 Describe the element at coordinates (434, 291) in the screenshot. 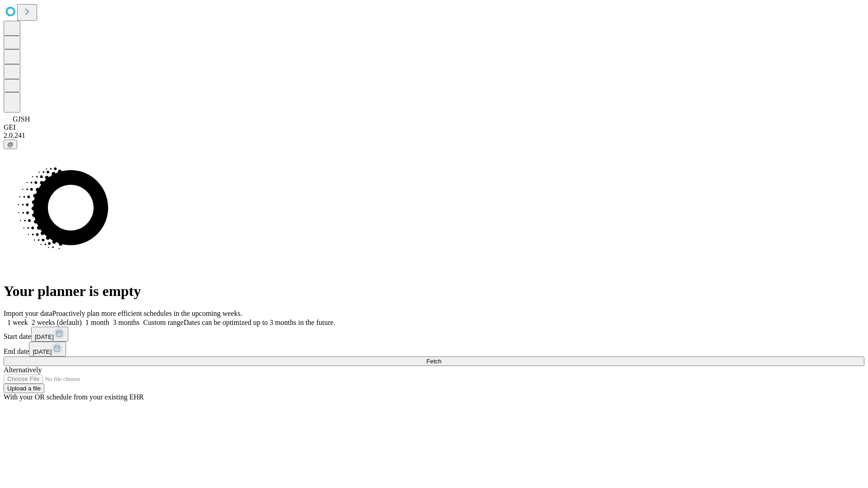

I see `h1: Your planner is empty` at that location.